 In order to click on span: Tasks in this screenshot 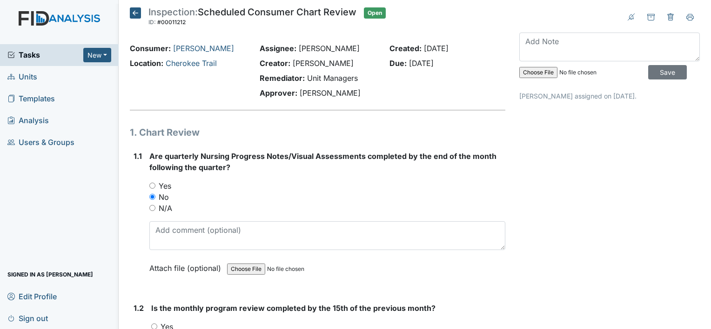, I will do `click(45, 55)`.